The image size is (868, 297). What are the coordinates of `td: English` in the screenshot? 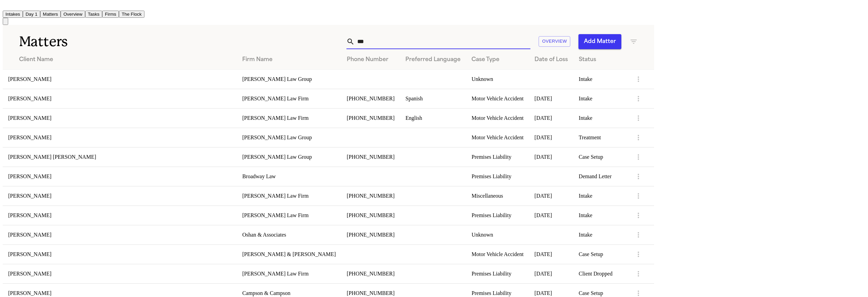 It's located at (433, 118).